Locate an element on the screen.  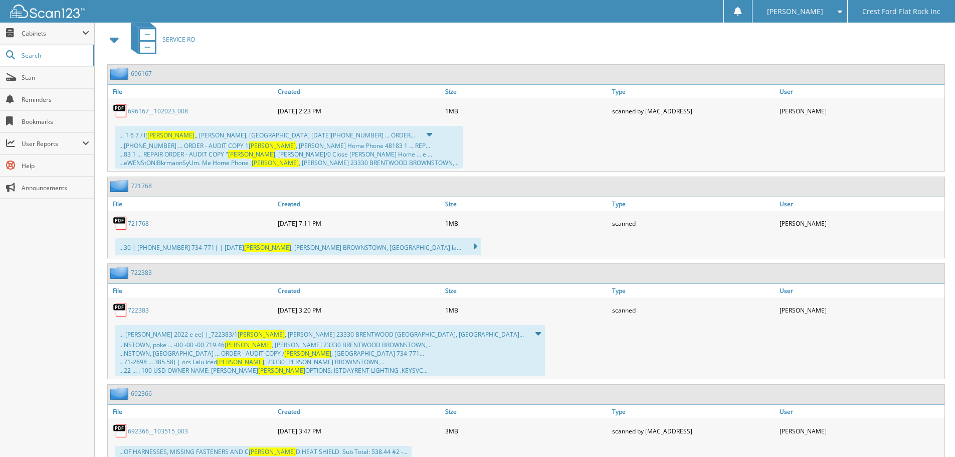
span: Reminders is located at coordinates (55, 99).